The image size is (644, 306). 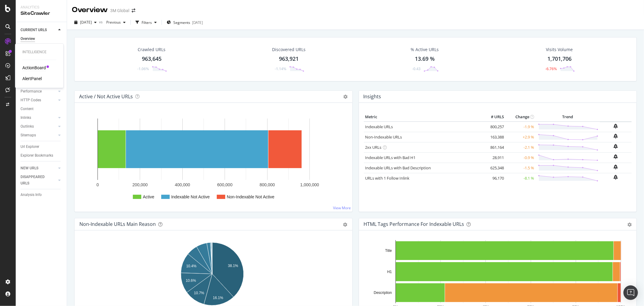 What do you see at coordinates (494, 168) in the screenshot?
I see `td: 625,348` at bounding box center [494, 168].